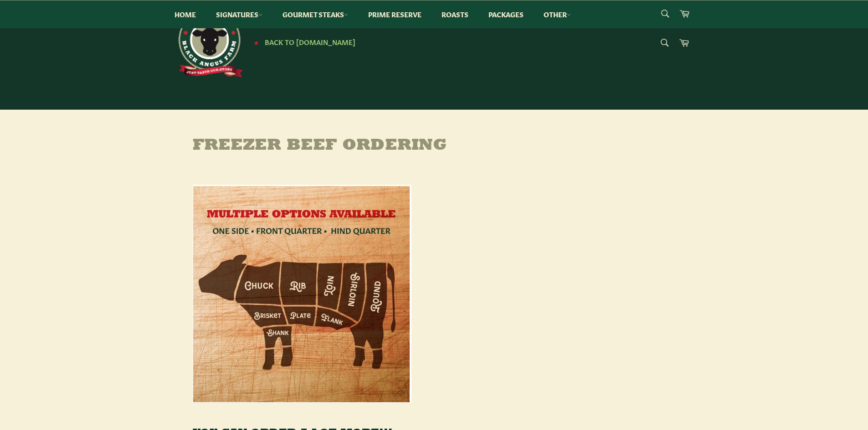  I want to click on a: Home, so click(185, 14).